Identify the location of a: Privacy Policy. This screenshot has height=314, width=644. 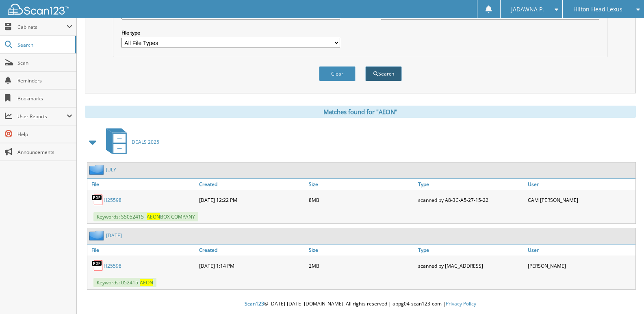
(461, 304).